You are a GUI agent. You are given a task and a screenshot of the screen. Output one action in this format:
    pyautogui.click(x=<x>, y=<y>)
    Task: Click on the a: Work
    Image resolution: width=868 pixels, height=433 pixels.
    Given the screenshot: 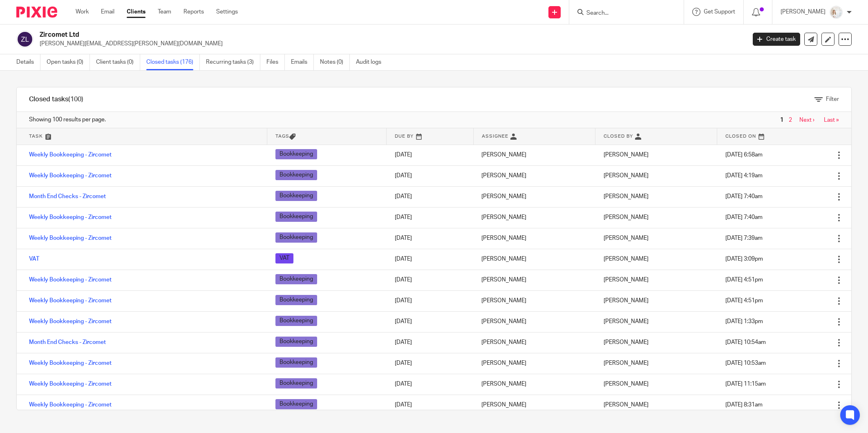 What is the action you would take?
    pyautogui.click(x=82, y=12)
    